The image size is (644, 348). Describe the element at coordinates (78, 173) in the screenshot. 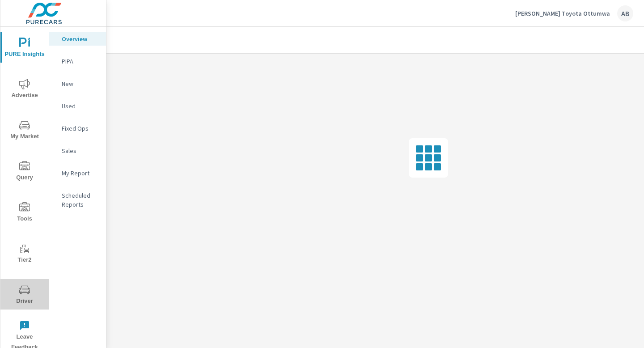

I see `div: My Report` at that location.